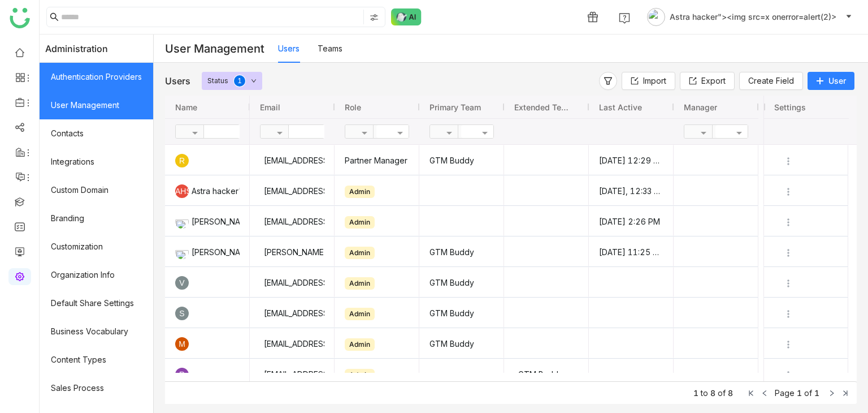  I want to click on span: Last active, so click(620, 107).